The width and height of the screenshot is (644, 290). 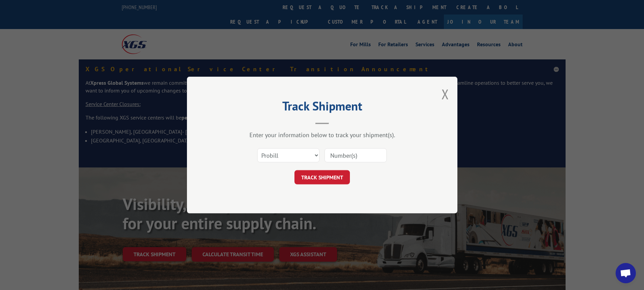 I want to click on button: TRACK SHIPMENT, so click(x=322, y=177).